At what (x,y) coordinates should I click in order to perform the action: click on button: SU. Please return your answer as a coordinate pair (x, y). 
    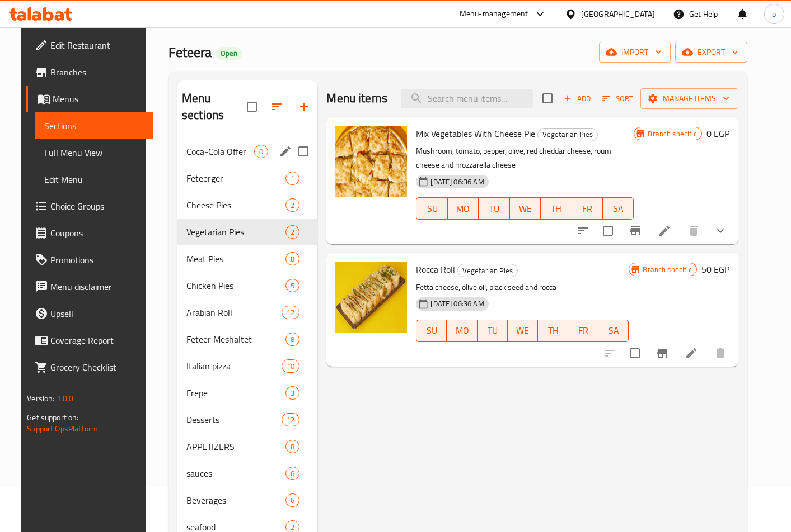
    Looking at the image, I should click on (431, 331).